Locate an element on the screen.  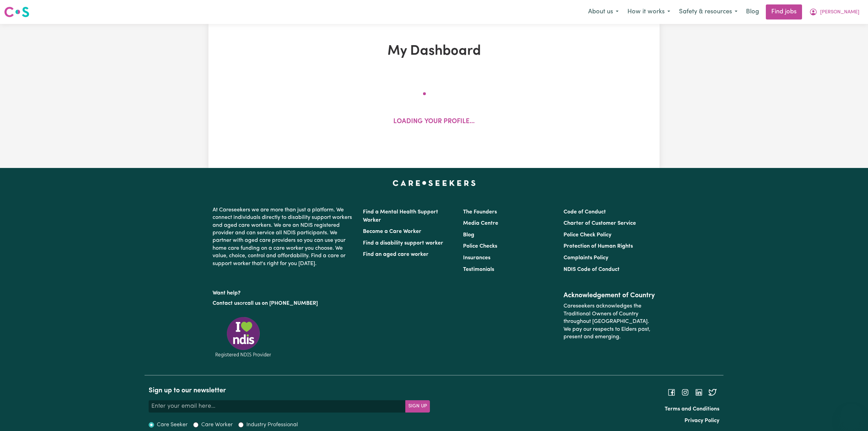
a: Find an aged care worker is located at coordinates (396, 255).